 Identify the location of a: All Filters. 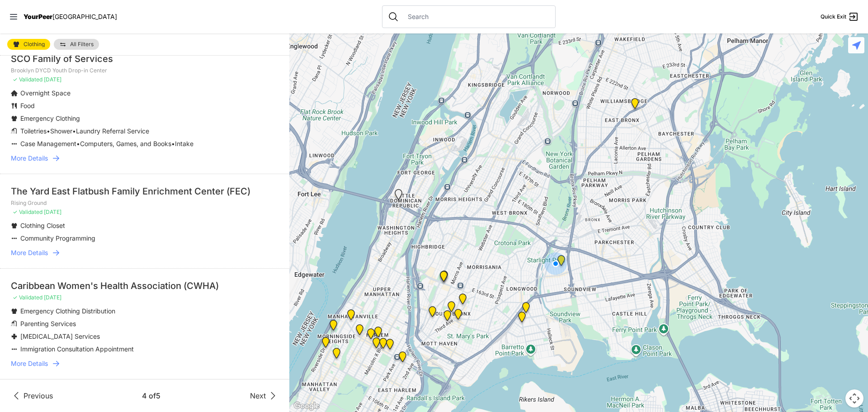
(77, 45).